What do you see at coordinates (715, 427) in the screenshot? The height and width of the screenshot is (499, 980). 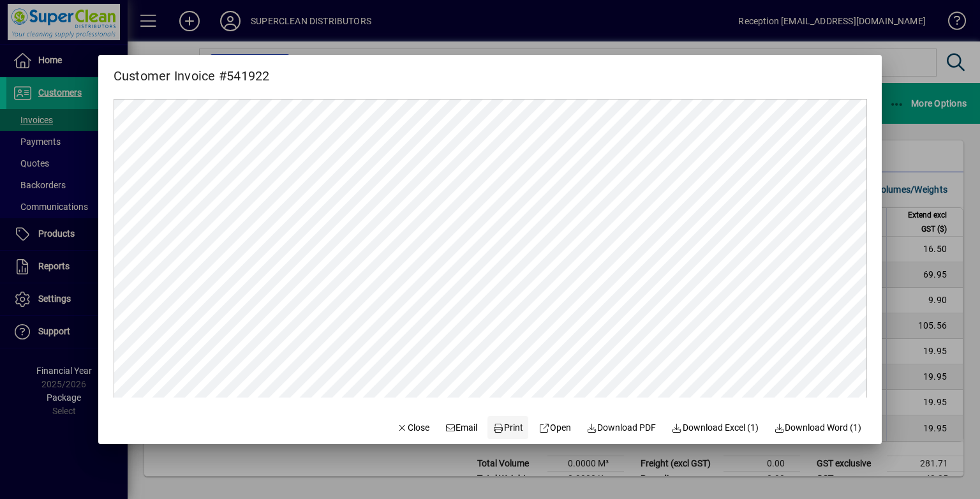 I see `span: Download Excel (1)` at bounding box center [715, 427].